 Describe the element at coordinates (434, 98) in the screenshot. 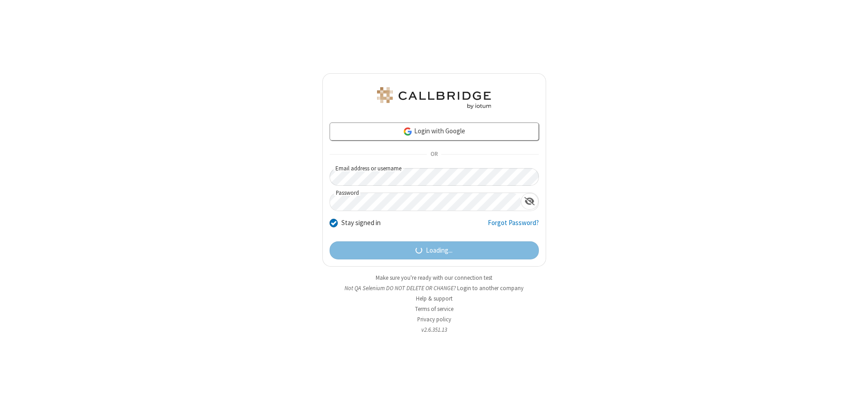

I see `img: QA Selenium DO NOT DELETE OR CHANGE` at that location.